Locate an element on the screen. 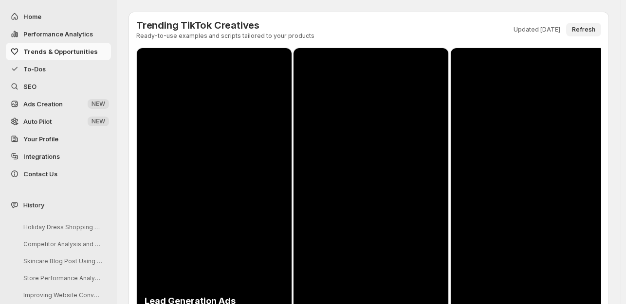 This screenshot has height=304, width=626. span: Integrations is located at coordinates (41, 157).